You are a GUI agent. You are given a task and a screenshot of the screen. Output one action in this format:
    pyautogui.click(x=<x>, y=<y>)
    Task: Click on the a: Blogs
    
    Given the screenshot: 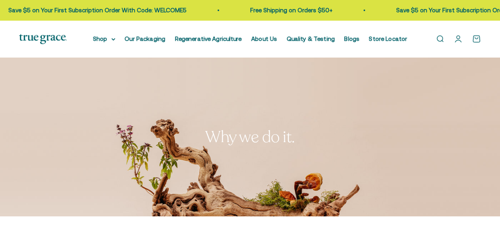 What is the action you would take?
    pyautogui.click(x=352, y=39)
    